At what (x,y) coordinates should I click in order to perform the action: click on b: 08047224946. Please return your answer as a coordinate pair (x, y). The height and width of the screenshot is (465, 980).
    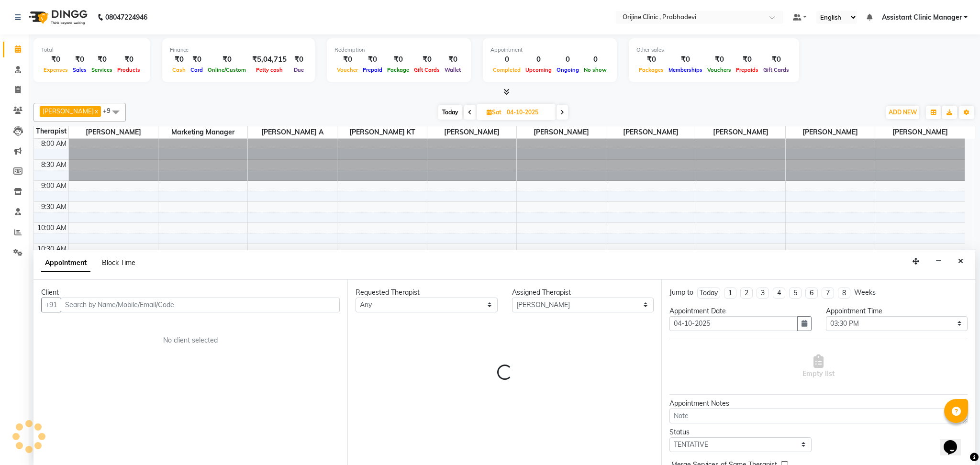
    Looking at the image, I should click on (126, 17).